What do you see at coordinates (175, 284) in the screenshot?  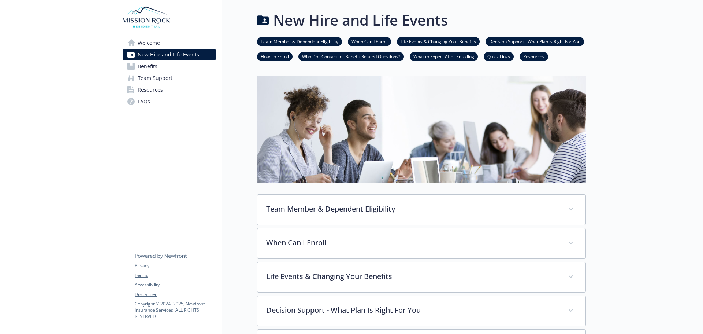 I see `a: Accessibility` at bounding box center [175, 284].